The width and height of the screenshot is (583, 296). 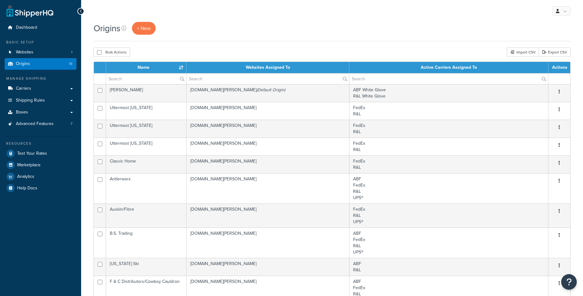 What do you see at coordinates (569, 282) in the screenshot?
I see `button: Open Resource Center` at bounding box center [569, 282].